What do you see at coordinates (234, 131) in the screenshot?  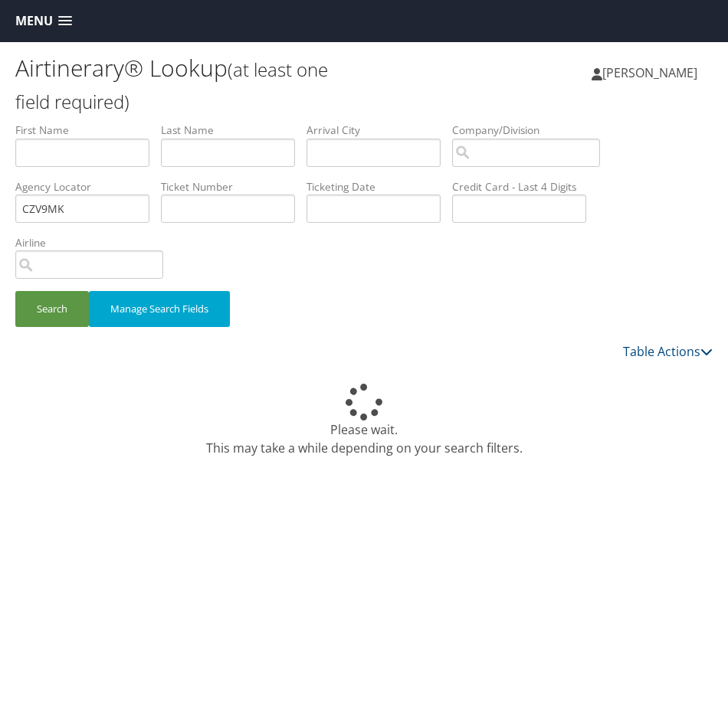 I see `label: Last Name` at bounding box center [234, 131].